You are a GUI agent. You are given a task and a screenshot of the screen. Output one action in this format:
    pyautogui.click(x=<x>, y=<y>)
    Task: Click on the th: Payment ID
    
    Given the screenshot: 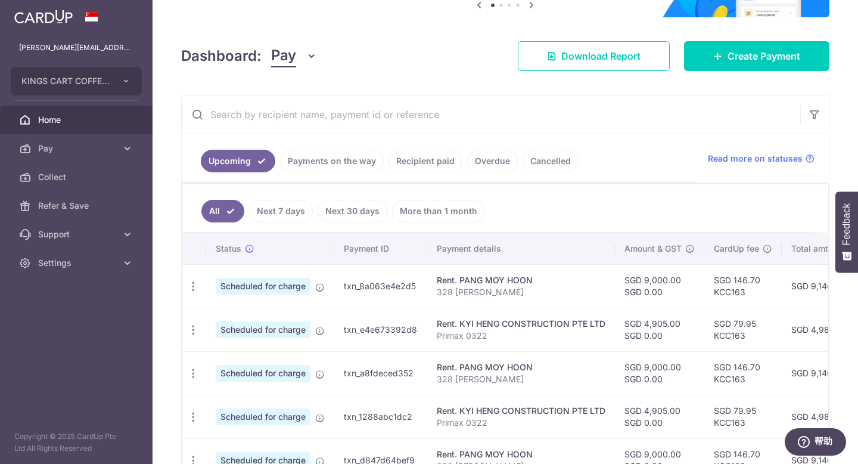 What is the action you would take?
    pyautogui.click(x=381, y=249)
    